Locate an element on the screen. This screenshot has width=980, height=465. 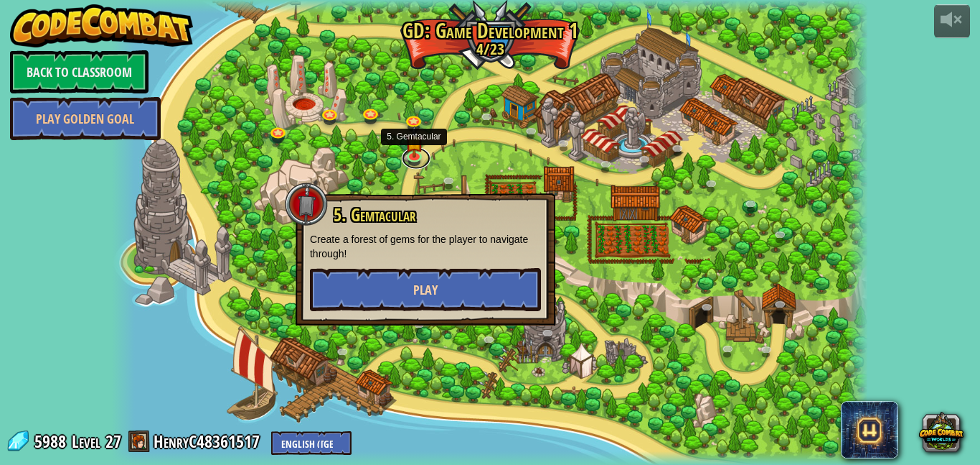
button: Play is located at coordinates (425, 290).